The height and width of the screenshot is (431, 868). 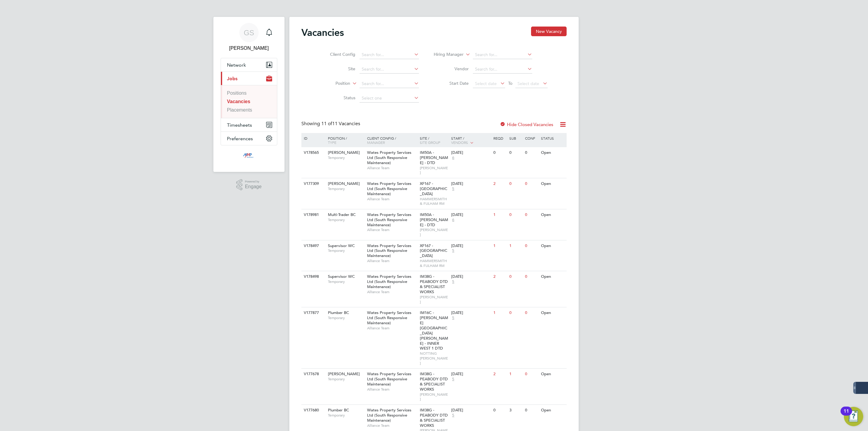 What do you see at coordinates (240, 139) in the screenshot?
I see `span: Preferences` at bounding box center [240, 139].